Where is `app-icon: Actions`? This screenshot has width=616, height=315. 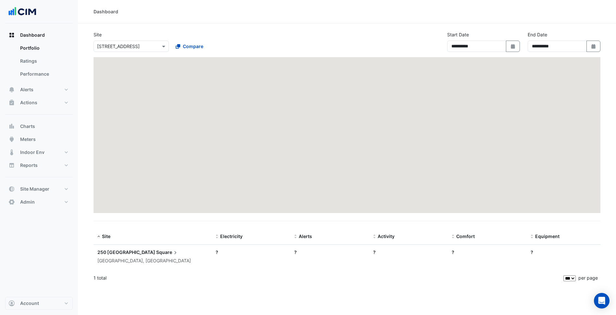 app-icon: Actions is located at coordinates (12, 103).